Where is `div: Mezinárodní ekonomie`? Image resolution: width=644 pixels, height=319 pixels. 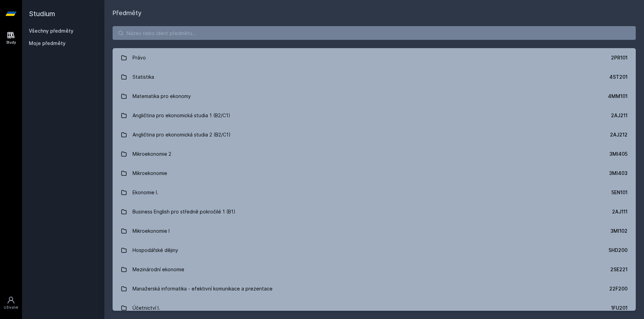 div: Mezinárodní ekonomie is located at coordinates (158, 270).